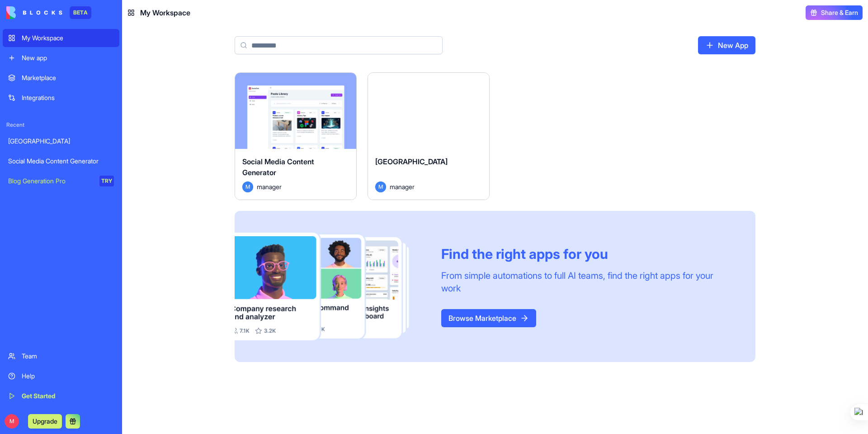 The height and width of the screenshot is (434, 868). What do you see at coordinates (587, 282) in the screenshot?
I see `div: From simple automations to full AI teams, find the right apps for your work` at bounding box center [587, 282].